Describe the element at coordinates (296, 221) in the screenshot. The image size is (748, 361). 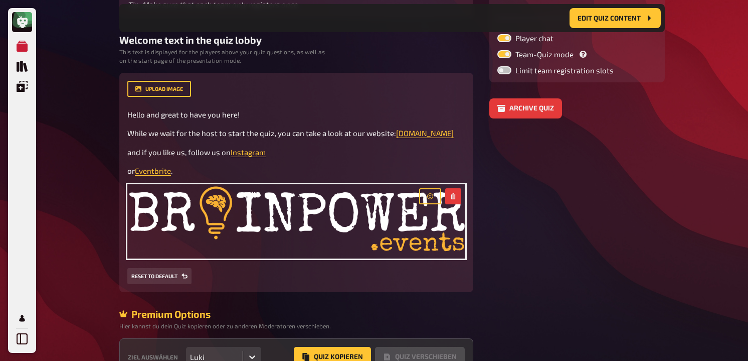
I see `img: brainpower-events-logo-w` at that location.